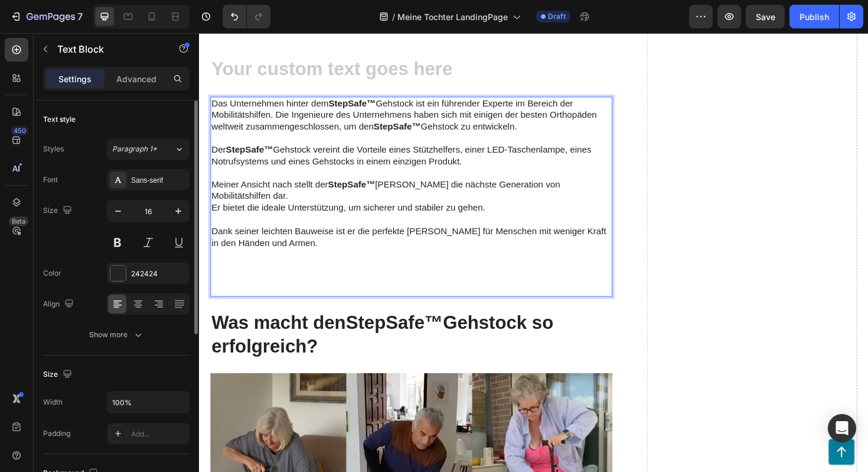 The height and width of the screenshot is (472, 868). I want to click on div: Open Intercom Messenger, so click(843, 428).